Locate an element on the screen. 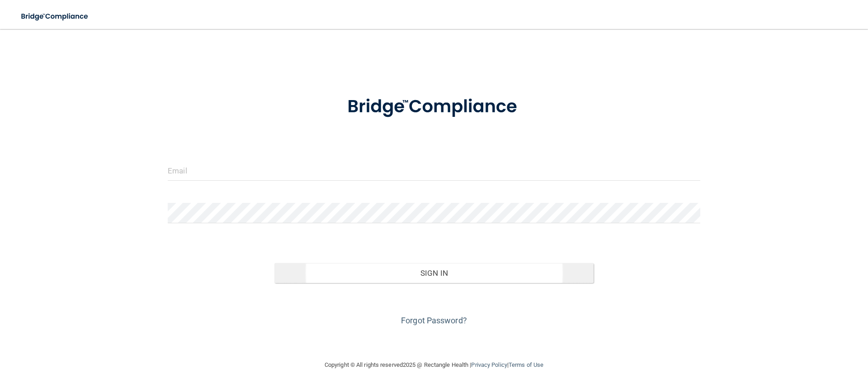 This screenshot has height=389, width=868. a: Terms of Use is located at coordinates (526, 364).